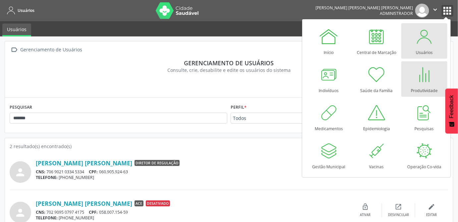 This screenshot has width=458, height=222. What do you see at coordinates (377, 41) in the screenshot?
I see `a: Central de Marcação` at bounding box center [377, 41].